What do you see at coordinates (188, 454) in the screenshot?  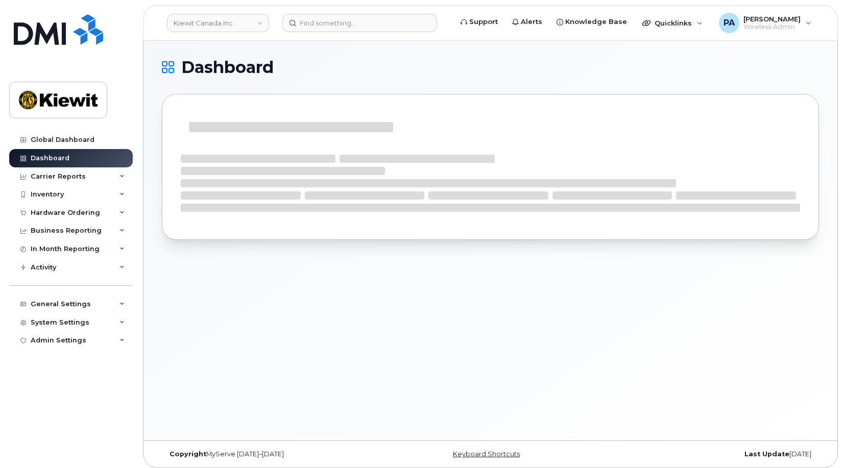 I see `strong: Copyright` at bounding box center [188, 454].